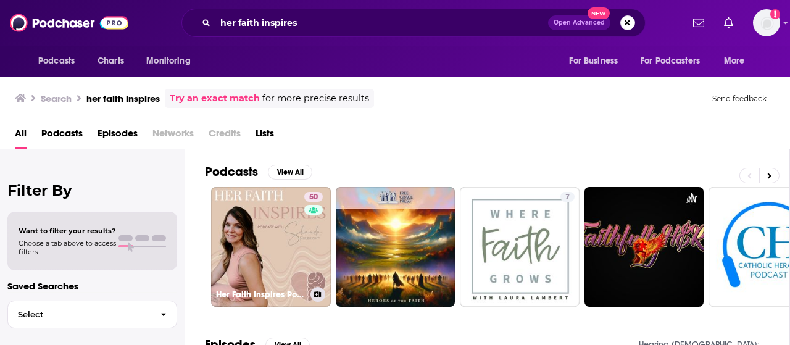 Image resolution: width=790 pixels, height=345 pixels. I want to click on span: 7, so click(567, 197).